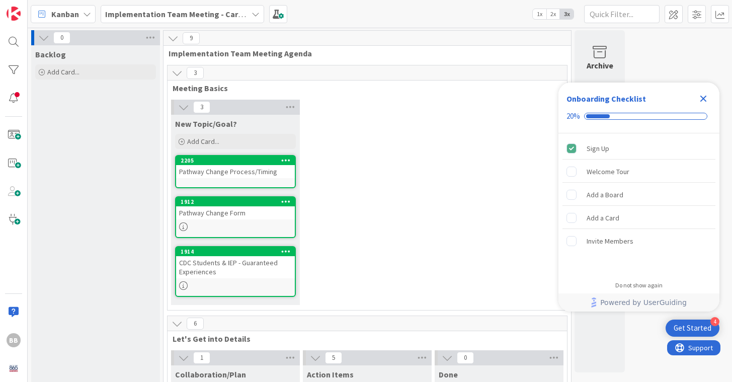  What do you see at coordinates (643, 302) in the screenshot?
I see `span: Powered by UserGuiding` at bounding box center [643, 302].